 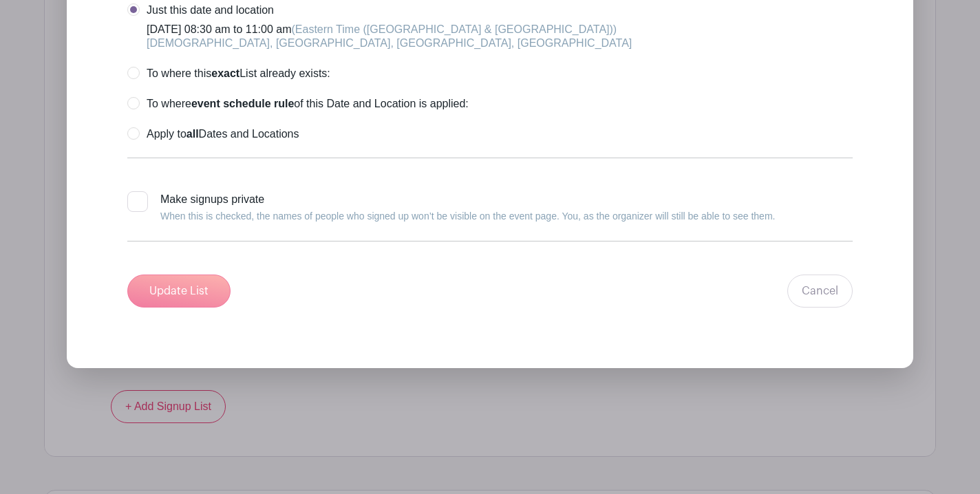 I want to click on label: Apply to Dates and Locations, so click(x=213, y=134).